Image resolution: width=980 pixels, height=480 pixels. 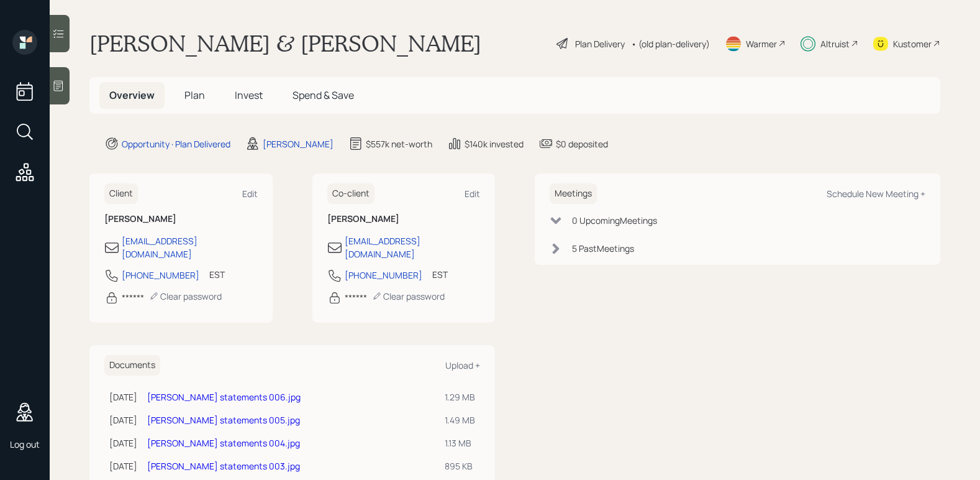 What do you see at coordinates (121, 194) in the screenshot?
I see `h6: Client` at bounding box center [121, 194].